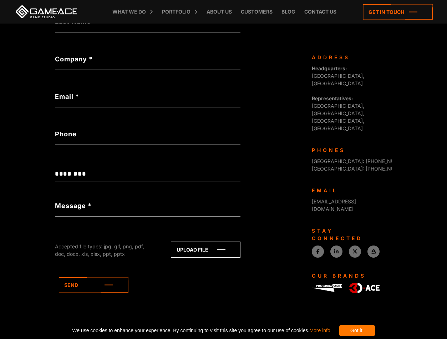  What do you see at coordinates (148, 96) in the screenshot?
I see `label: Email *` at bounding box center [148, 96].